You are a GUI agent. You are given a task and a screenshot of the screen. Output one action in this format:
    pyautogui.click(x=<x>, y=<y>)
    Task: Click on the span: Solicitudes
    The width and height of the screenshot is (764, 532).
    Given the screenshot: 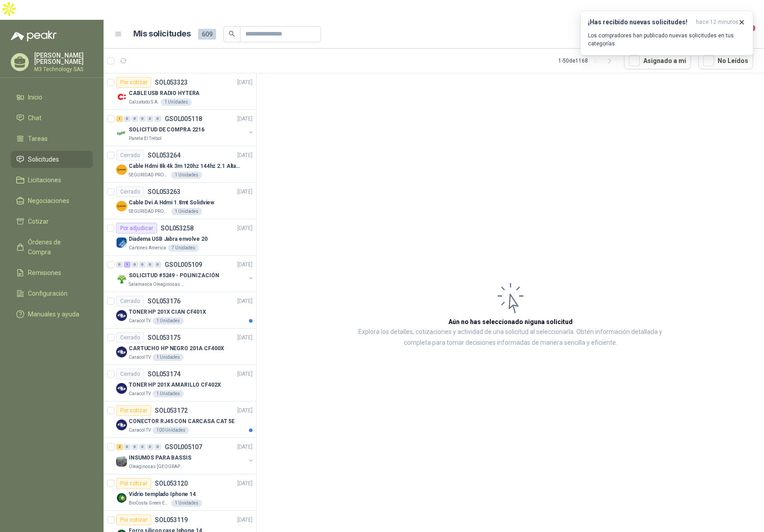 What is the action you would take?
    pyautogui.click(x=44, y=160)
    